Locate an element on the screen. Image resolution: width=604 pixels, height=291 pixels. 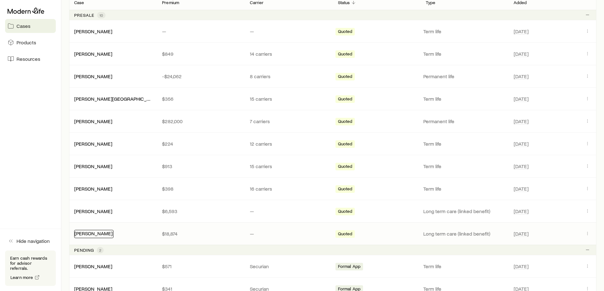
p: -$24,062 is located at coordinates (201, 76).